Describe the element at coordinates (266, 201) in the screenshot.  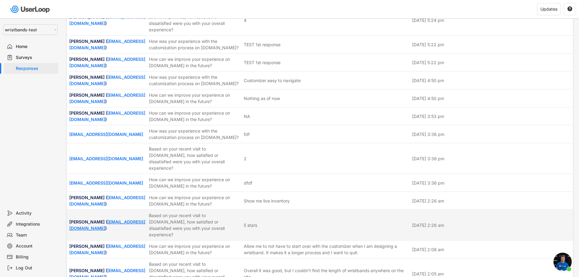
I see `div: Show me live inventory` at that location.